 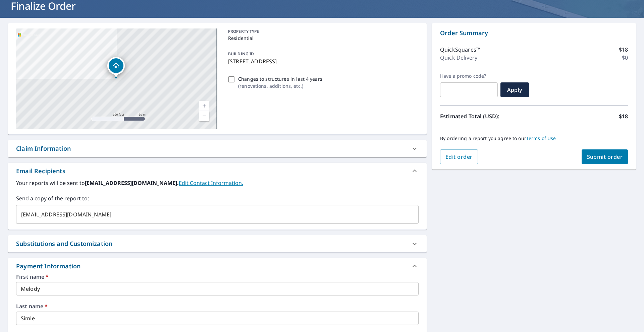 I want to click on label: Your reports will be sent to, so click(x=217, y=183).